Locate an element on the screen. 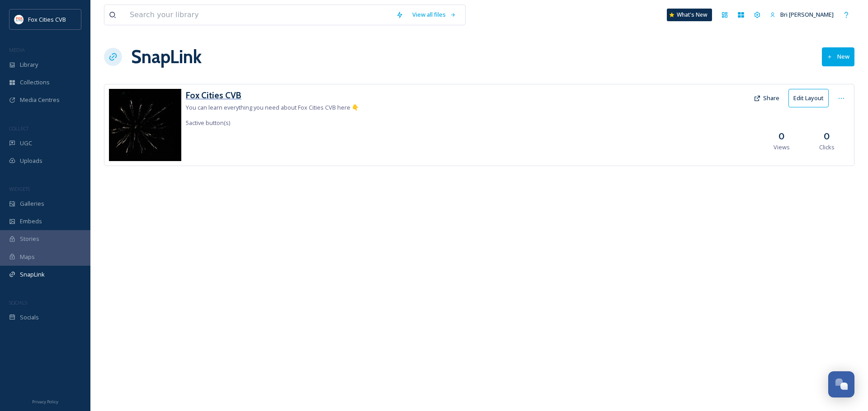  a: Fox Cities CVB is located at coordinates (272, 95).